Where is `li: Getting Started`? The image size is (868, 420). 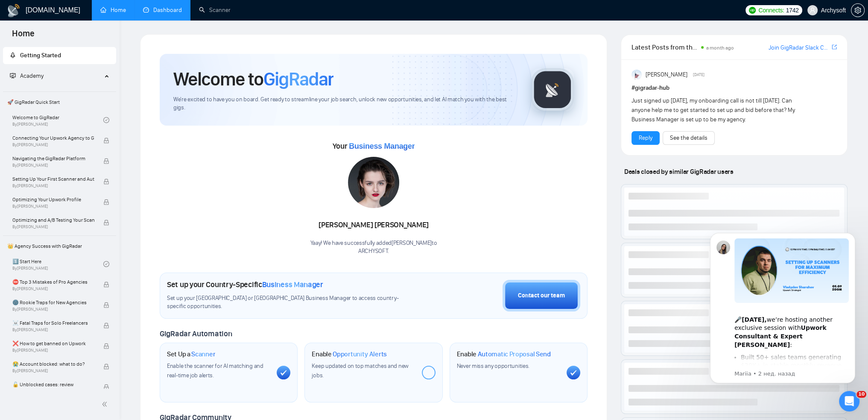 li: Getting Started is located at coordinates (60, 55).